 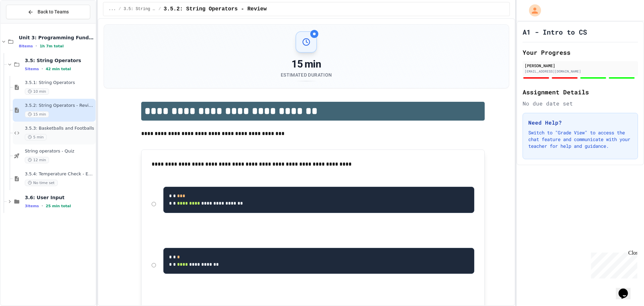 What do you see at coordinates (532, 10) in the screenshot?
I see `div: My Account` at bounding box center [532, 10].